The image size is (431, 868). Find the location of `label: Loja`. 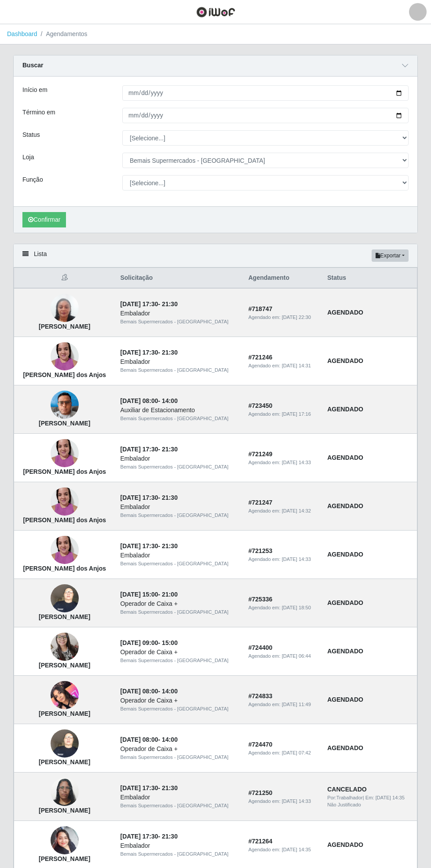

label: Loja is located at coordinates (28, 157).